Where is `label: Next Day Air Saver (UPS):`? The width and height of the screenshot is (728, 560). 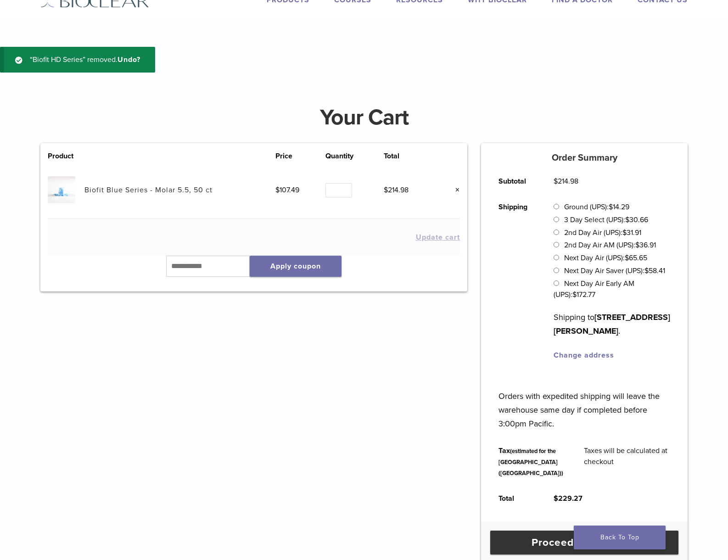
label: Next Day Air Saver (UPS): is located at coordinates (615, 271).